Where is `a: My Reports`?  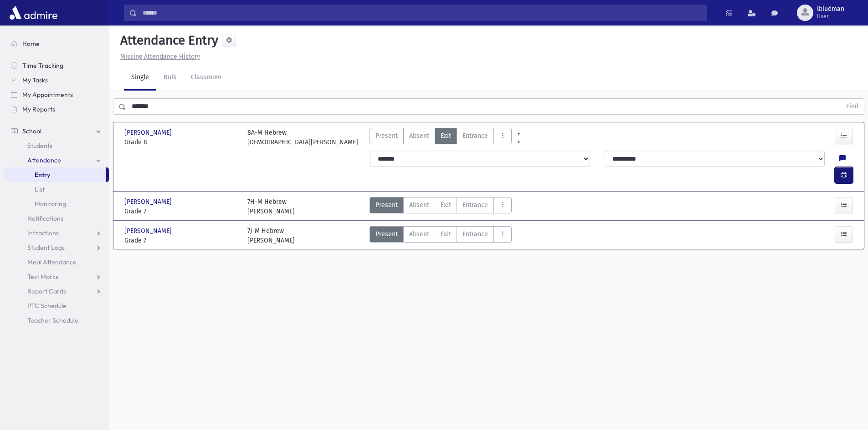
a: My Reports is located at coordinates (56, 109).